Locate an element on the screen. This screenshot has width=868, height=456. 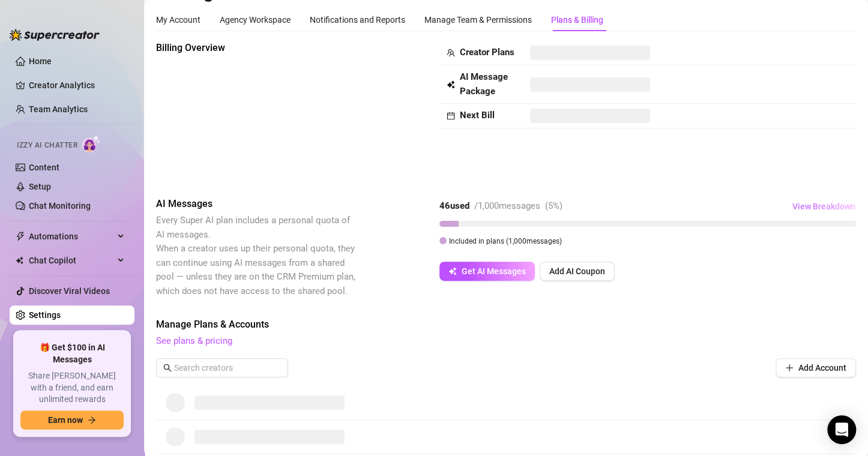
a: Content is located at coordinates (44, 167).